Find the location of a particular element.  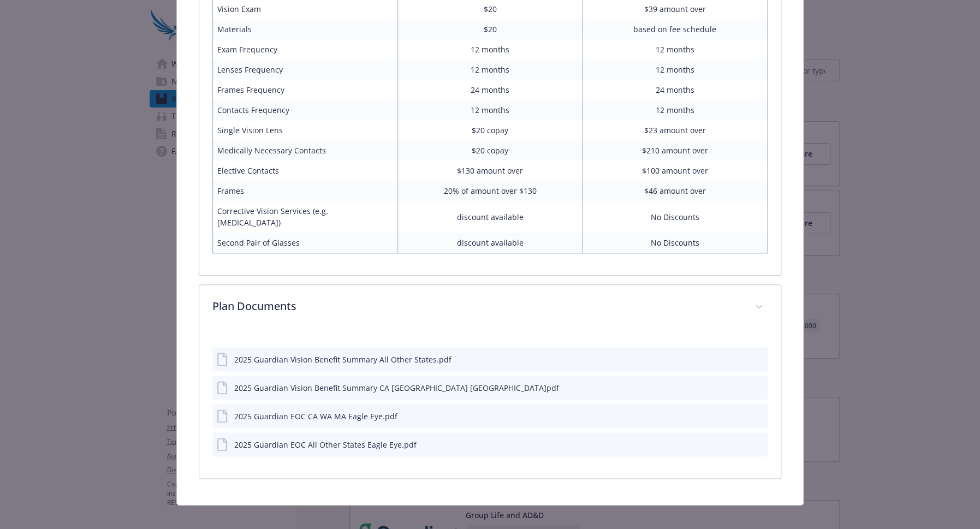

td: Single Vision Lens is located at coordinates (305, 130).